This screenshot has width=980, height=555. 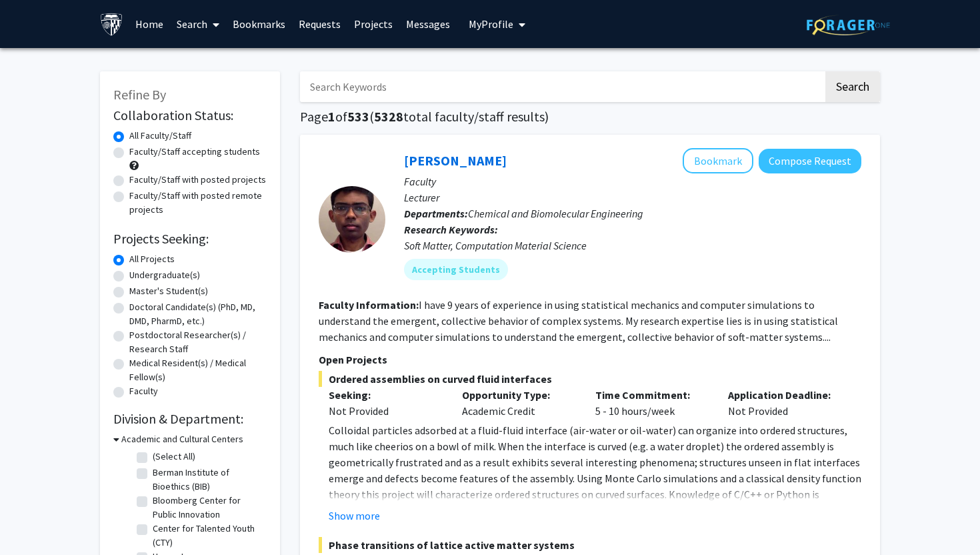 I want to click on a: Bookmarks, so click(x=259, y=24).